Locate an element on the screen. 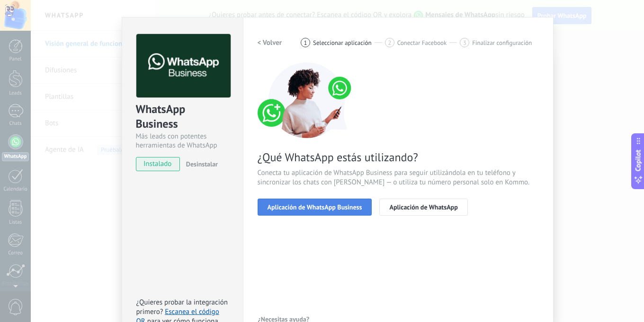  h2: < Volver is located at coordinates (270, 42).